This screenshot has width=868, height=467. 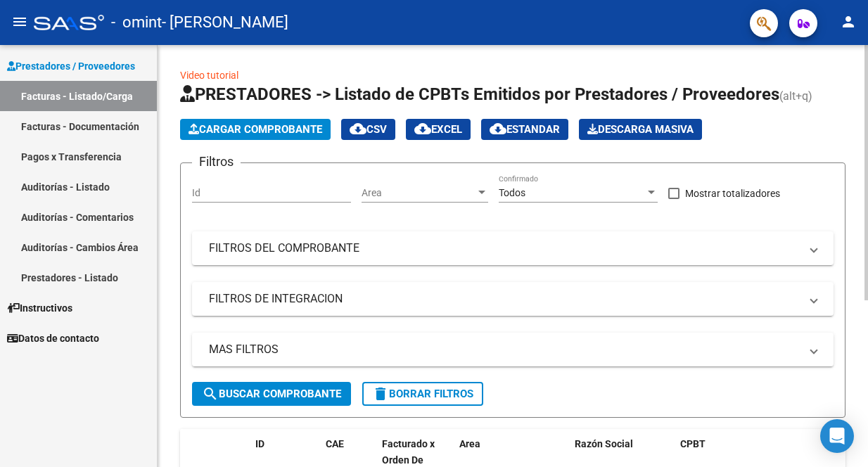 What do you see at coordinates (504, 350) in the screenshot?
I see `mat-panel-title: MAS FILTROS` at bounding box center [504, 350].